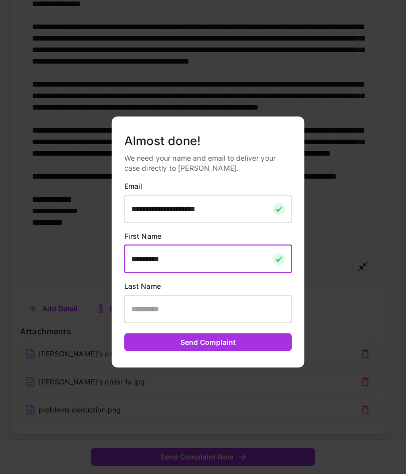 The image size is (406, 474). I want to click on p: First Name, so click(208, 236).